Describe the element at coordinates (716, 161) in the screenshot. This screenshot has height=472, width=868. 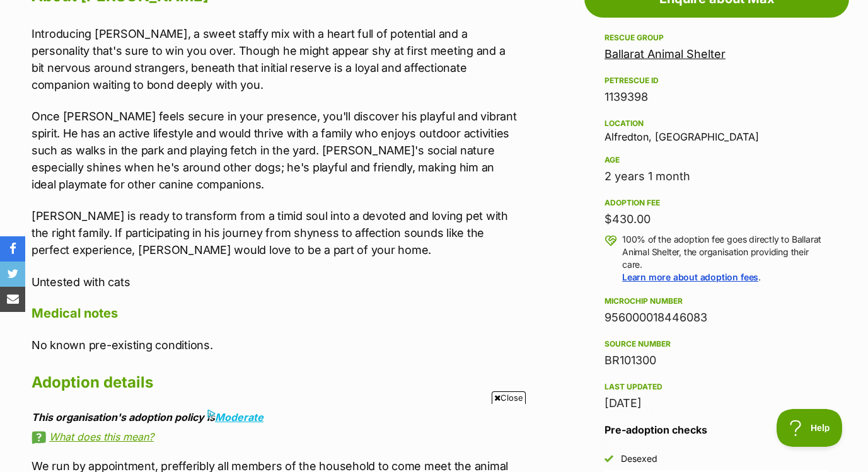
I see `div: Age` at that location.